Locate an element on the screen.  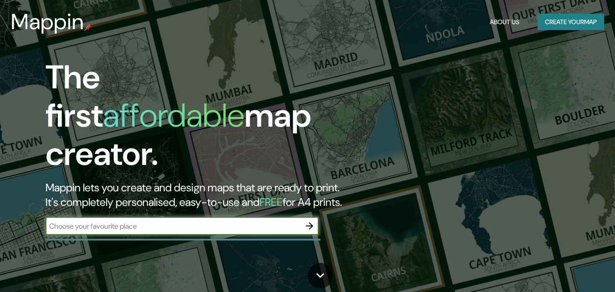
button: About Us is located at coordinates (505, 22).